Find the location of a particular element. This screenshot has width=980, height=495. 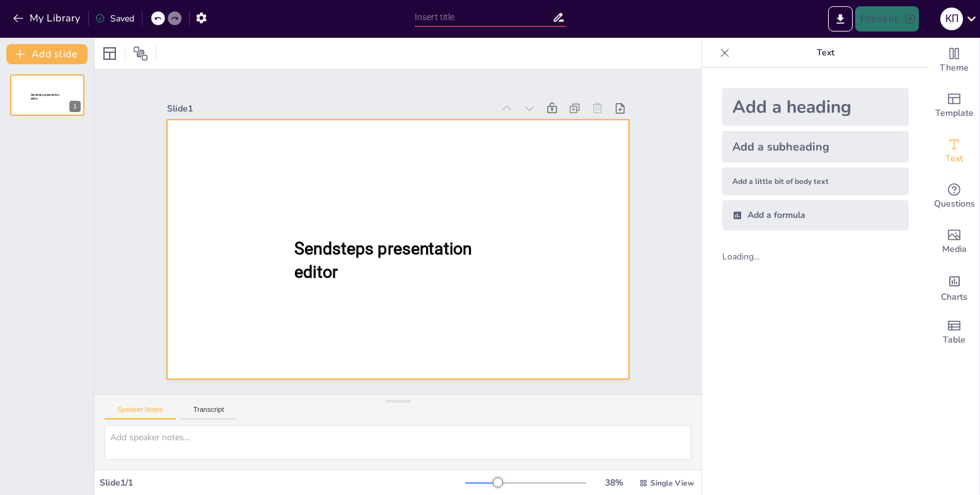

div: Sendsteps presentation editor1 is located at coordinates (47, 95).